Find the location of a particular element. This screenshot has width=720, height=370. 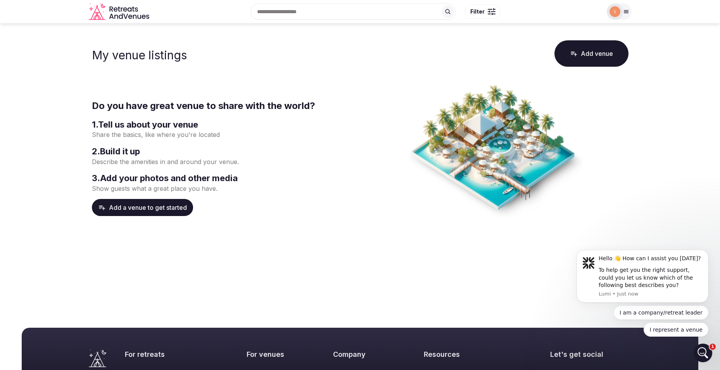

div: message notification from Lumi, Just now. Hello 👋 How can I assist you today? To help get you the... is located at coordinates (78, 69).